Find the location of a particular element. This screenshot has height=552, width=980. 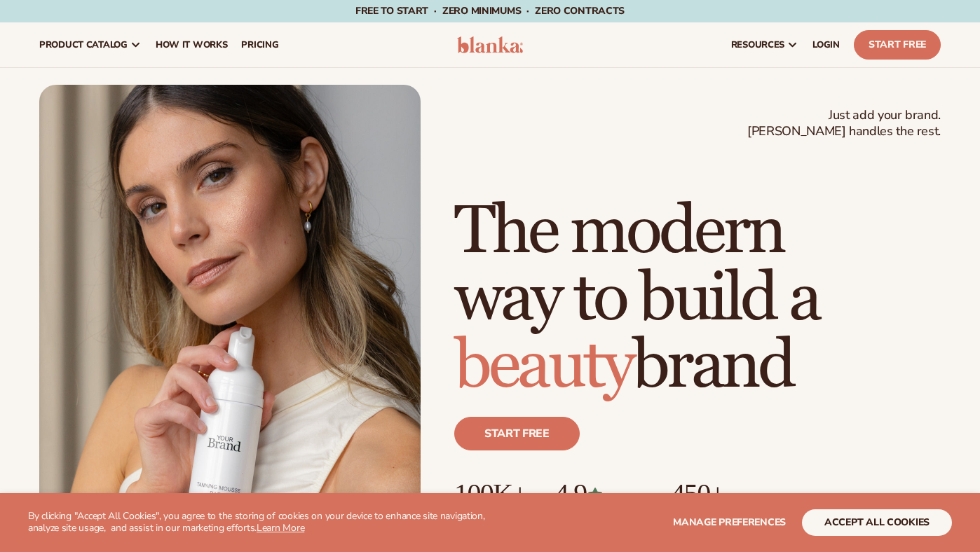

p: 450+ is located at coordinates (723, 494).